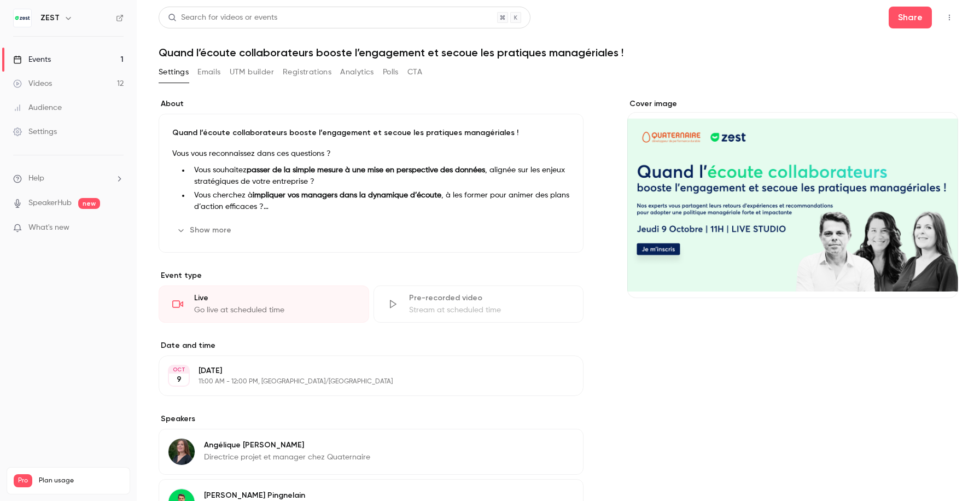 The image size is (980, 501). Describe the element at coordinates (371, 154) in the screenshot. I see `p: Vous vous reconnaissez dans ces questions ?` at that location.